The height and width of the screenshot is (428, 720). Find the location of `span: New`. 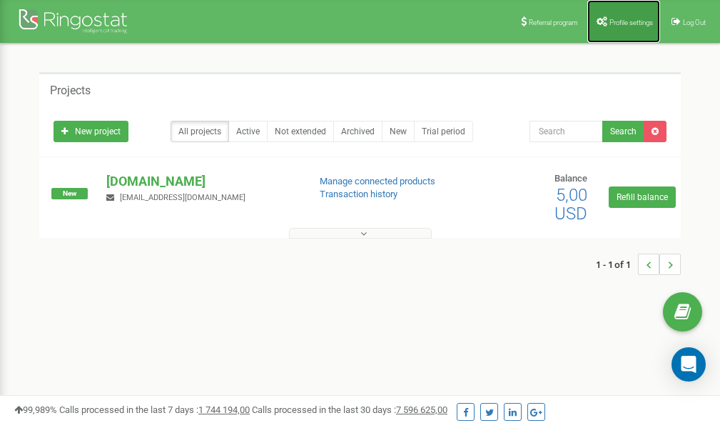

span: New is located at coordinates (69, 194).